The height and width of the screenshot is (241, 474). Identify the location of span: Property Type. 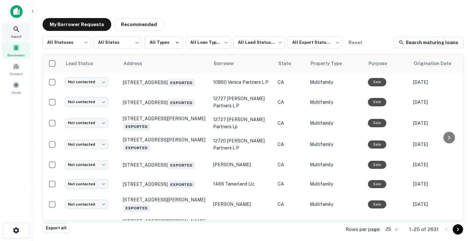
(330, 63).